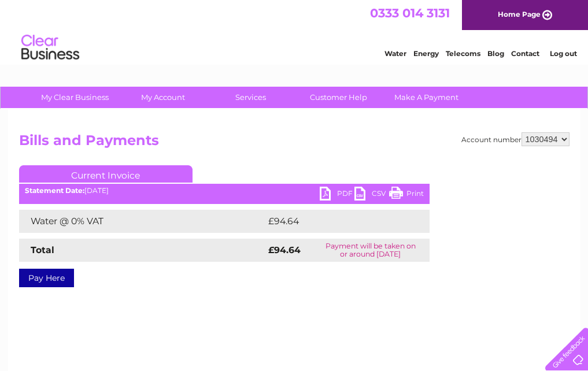  Describe the element at coordinates (395, 53) in the screenshot. I see `a: Water` at that location.